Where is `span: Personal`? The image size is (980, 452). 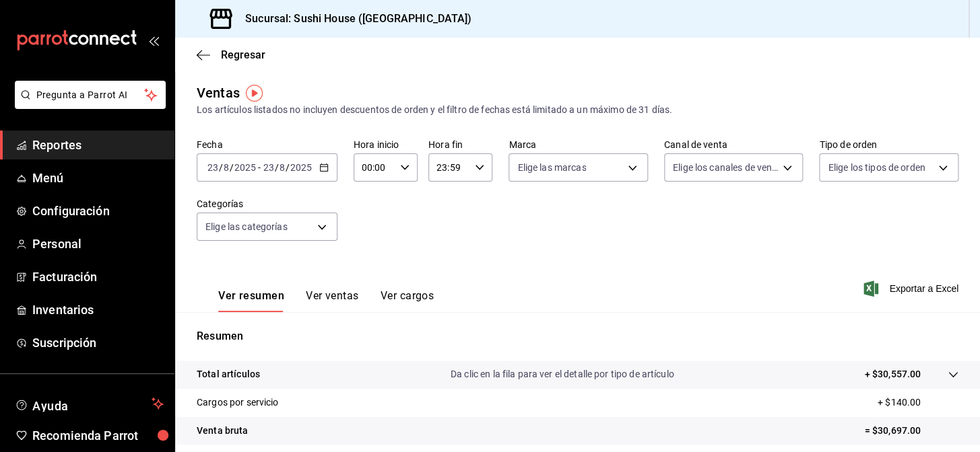 span: Personal is located at coordinates (98, 244).